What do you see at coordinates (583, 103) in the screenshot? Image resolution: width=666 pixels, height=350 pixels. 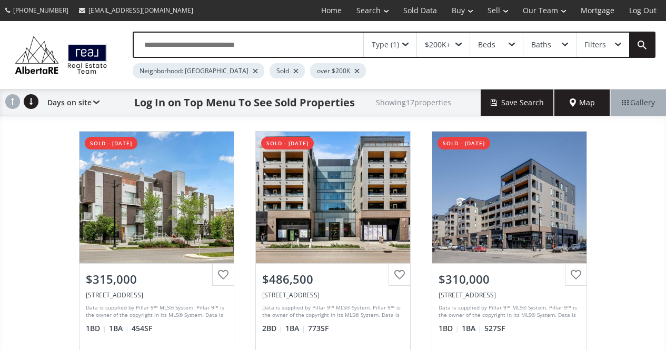 I see `div: Map` at bounding box center [583, 103].